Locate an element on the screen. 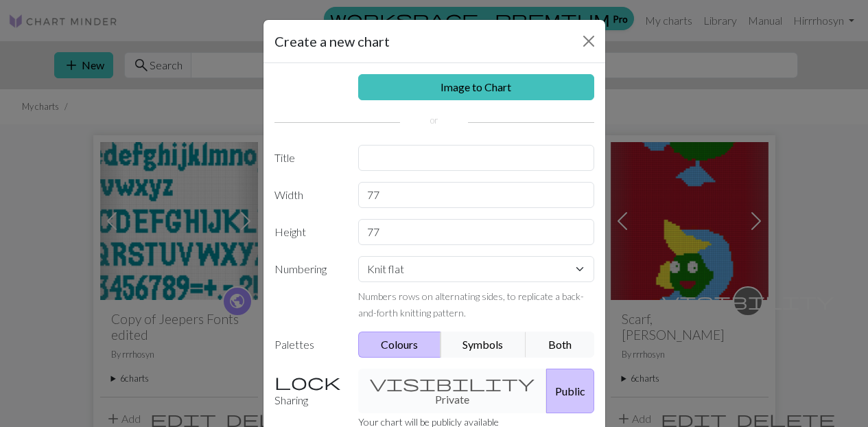 This screenshot has width=868, height=427. label: Height is located at coordinates (308, 232).